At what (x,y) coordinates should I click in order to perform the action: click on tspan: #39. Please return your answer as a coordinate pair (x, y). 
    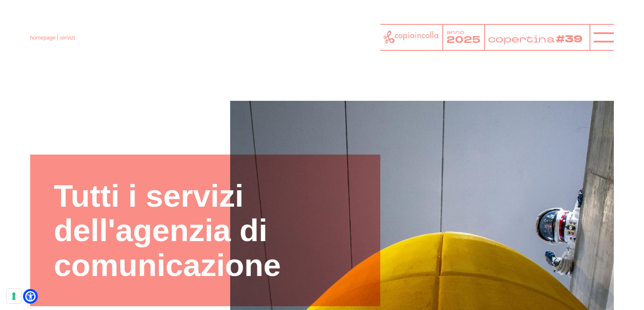
    Looking at the image, I should click on (572, 39).